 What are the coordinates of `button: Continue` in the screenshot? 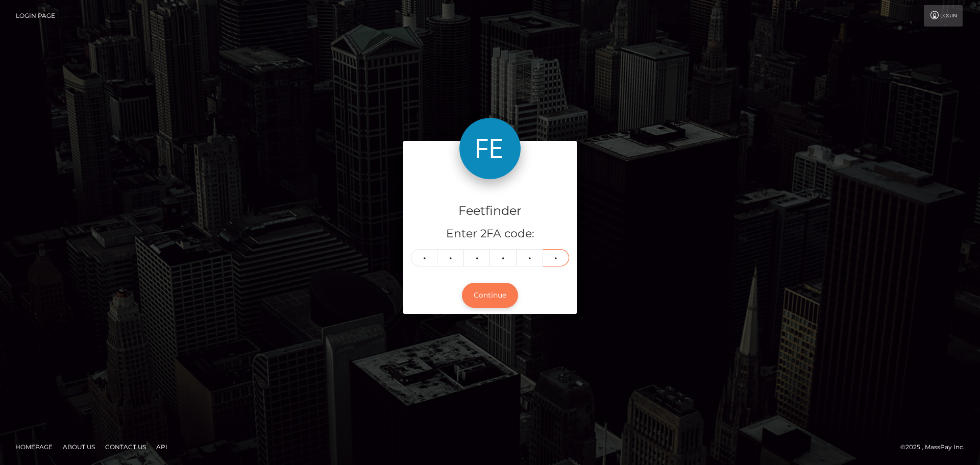 It's located at (490, 295).